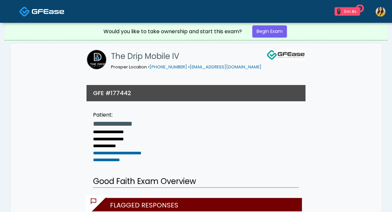 The height and width of the screenshot is (212, 392). I want to click on img: GFEase Logo, so click(286, 55).